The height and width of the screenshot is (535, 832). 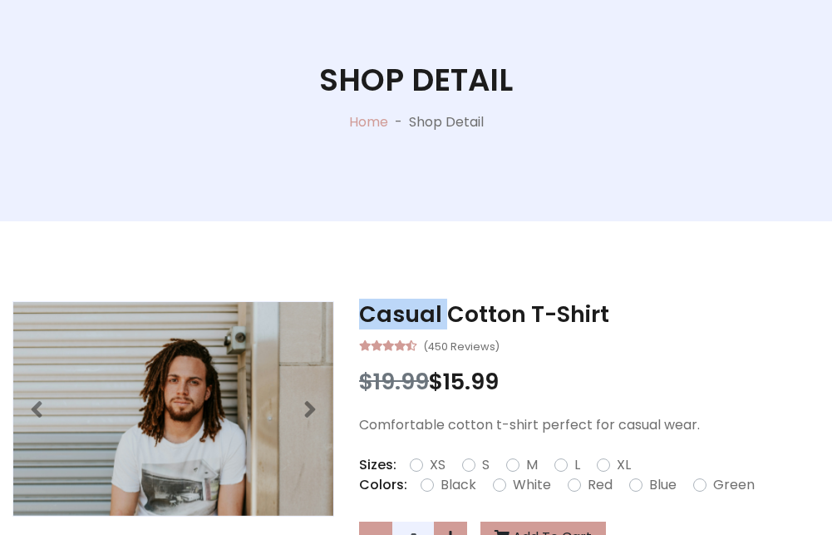 I want to click on label: White, so click(x=532, y=485).